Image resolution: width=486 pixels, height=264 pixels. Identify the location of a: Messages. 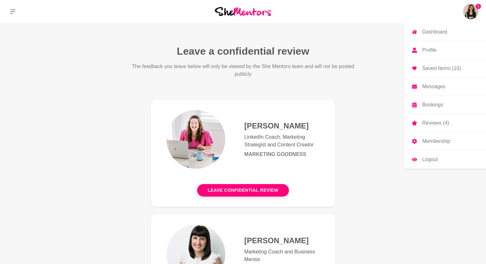
(445, 87).